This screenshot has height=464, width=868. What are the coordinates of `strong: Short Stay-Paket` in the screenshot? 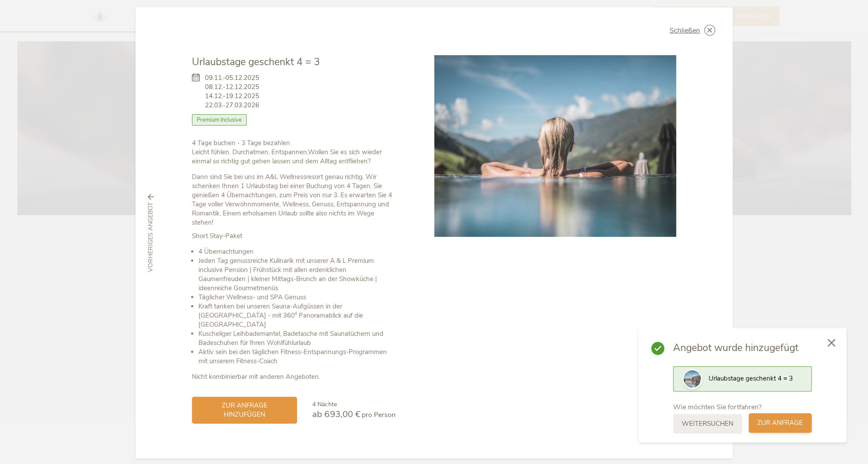 It's located at (217, 236).